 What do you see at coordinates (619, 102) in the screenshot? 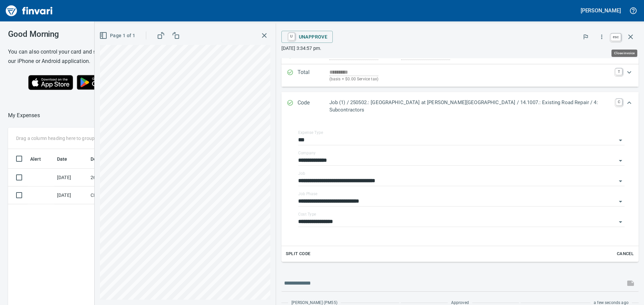
I see `a: C` at bounding box center [619, 102].